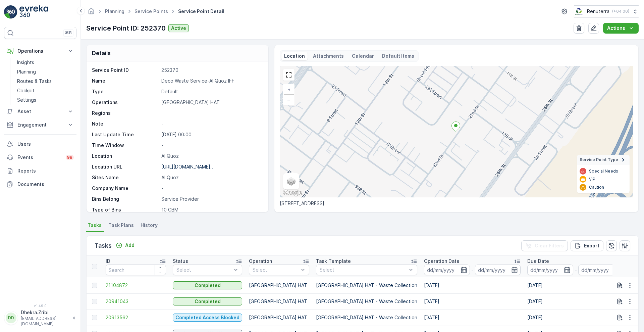 The height and width of the screenshot is (332, 644). What do you see at coordinates (207, 301) in the screenshot?
I see `p: Completed` at bounding box center [207, 301].